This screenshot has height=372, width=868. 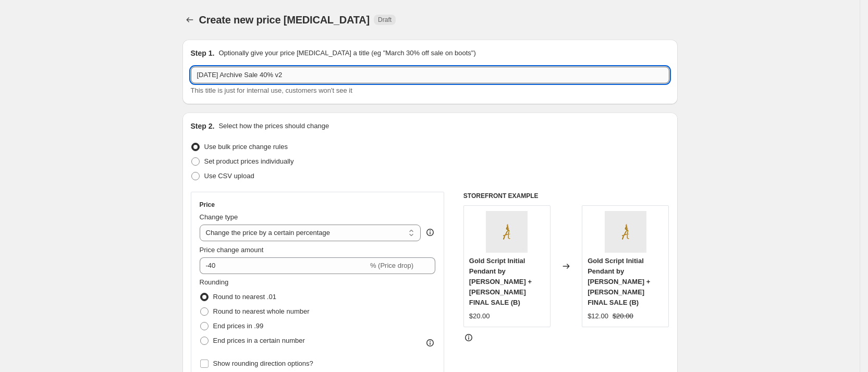 What do you see at coordinates (598, 316) in the screenshot?
I see `div: $12.00` at bounding box center [598, 316].